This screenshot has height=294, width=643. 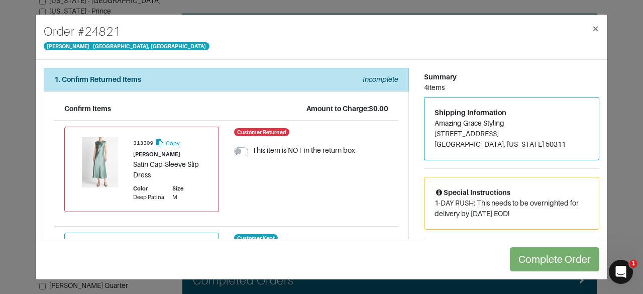 What do you see at coordinates (470, 112) in the screenshot?
I see `span: Shipping Information` at bounding box center [470, 112].